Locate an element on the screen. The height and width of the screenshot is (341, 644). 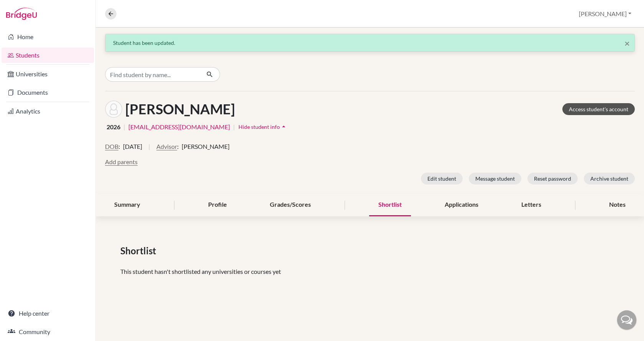
input: Find student by name... is located at coordinates (152, 75).